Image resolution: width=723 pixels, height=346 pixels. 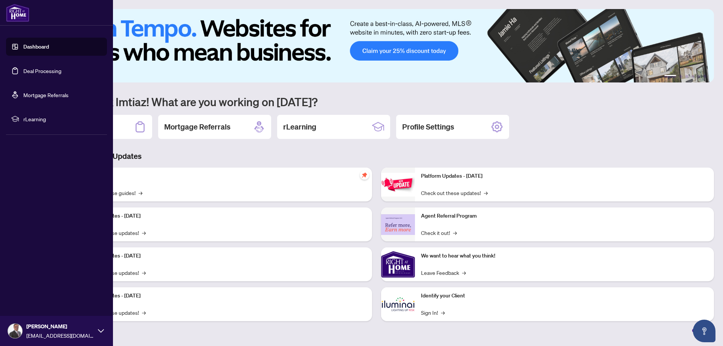 I want to click on a: Check it out!→, so click(x=439, y=233).